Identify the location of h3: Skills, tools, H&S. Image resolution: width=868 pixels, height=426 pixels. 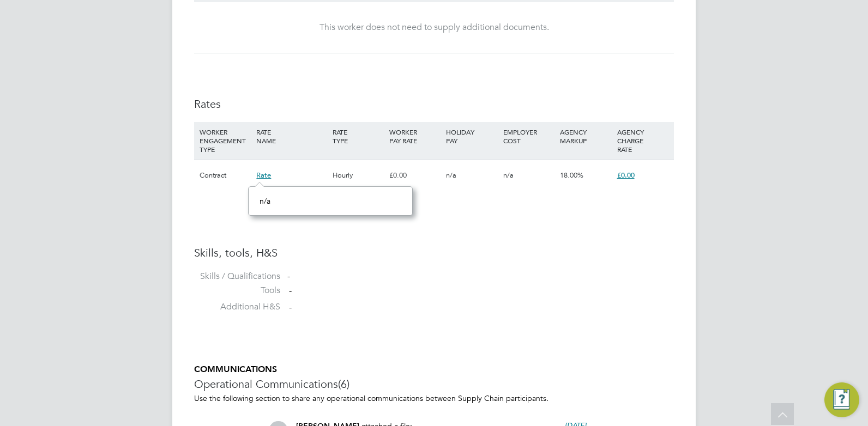
(434, 253).